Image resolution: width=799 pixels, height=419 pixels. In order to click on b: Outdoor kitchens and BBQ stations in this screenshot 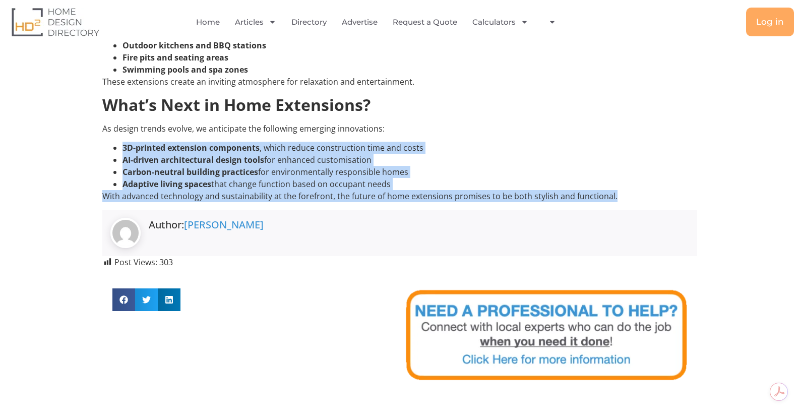, I will do `click(194, 45)`.